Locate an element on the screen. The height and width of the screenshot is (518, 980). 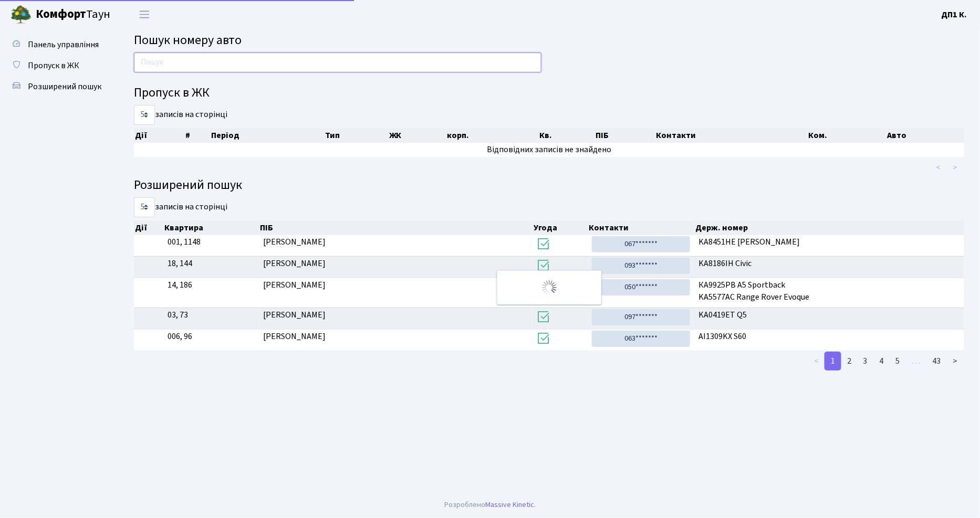
span: Пошук номеру авто is located at coordinates (187, 40).